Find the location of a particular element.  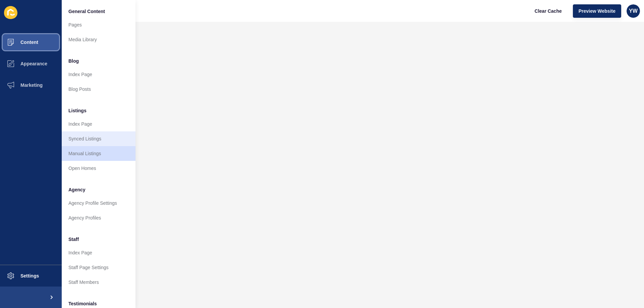

span: Testimonials is located at coordinates (83, 304).